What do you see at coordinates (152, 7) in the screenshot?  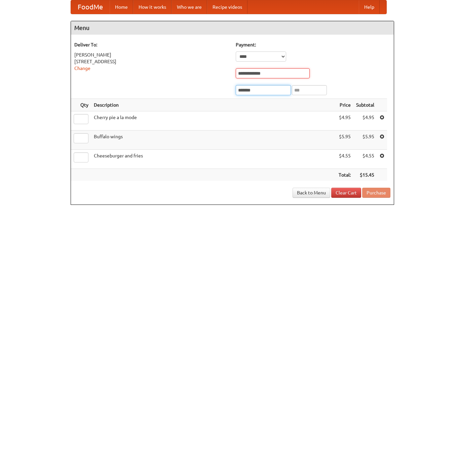 I see `a: How it works` at bounding box center [152, 7].